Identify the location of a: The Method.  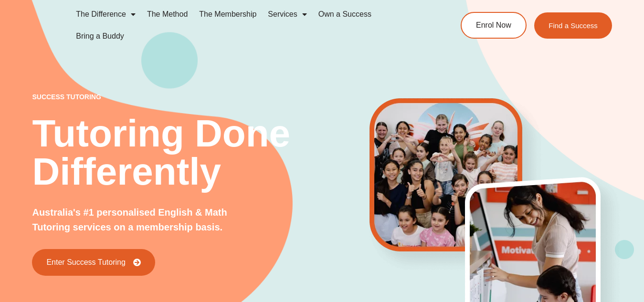
(167, 15).